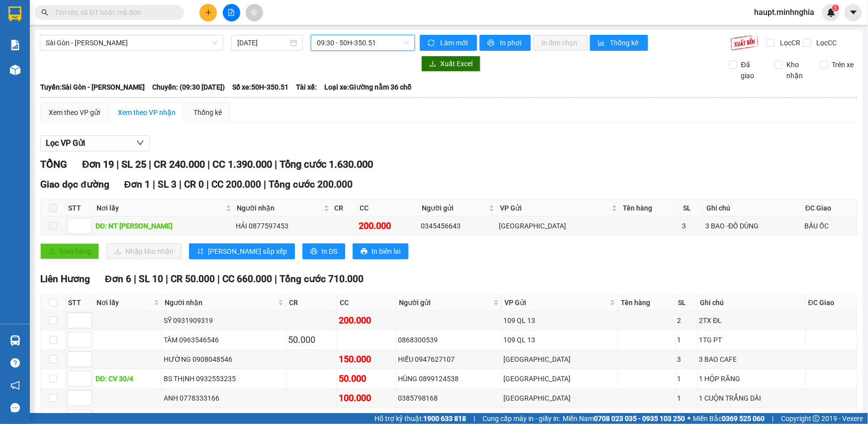 The image size is (868, 424). Describe the element at coordinates (151, 278) in the screenshot. I see `span: SL 10` at that location.